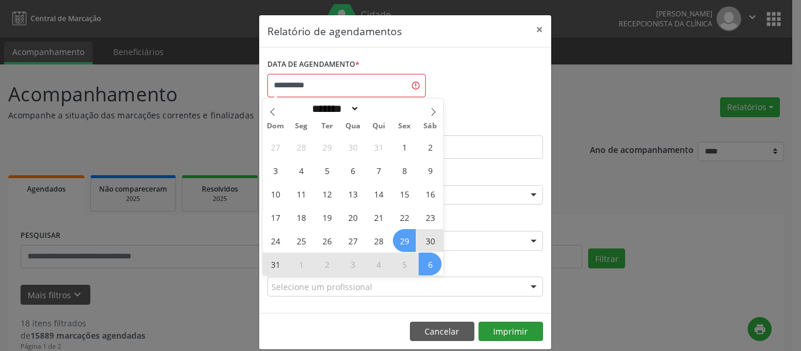  I want to click on span: Sáb, so click(430, 126).